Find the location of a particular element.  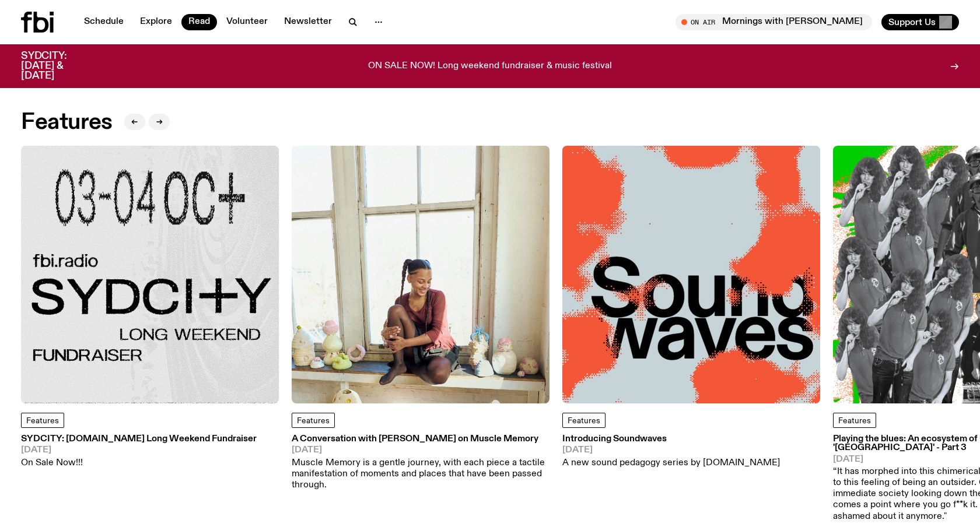

a: Newsletter is located at coordinates (308, 22).